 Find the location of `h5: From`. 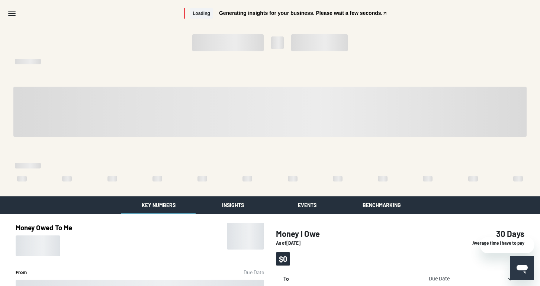

h5: From is located at coordinates (21, 272).